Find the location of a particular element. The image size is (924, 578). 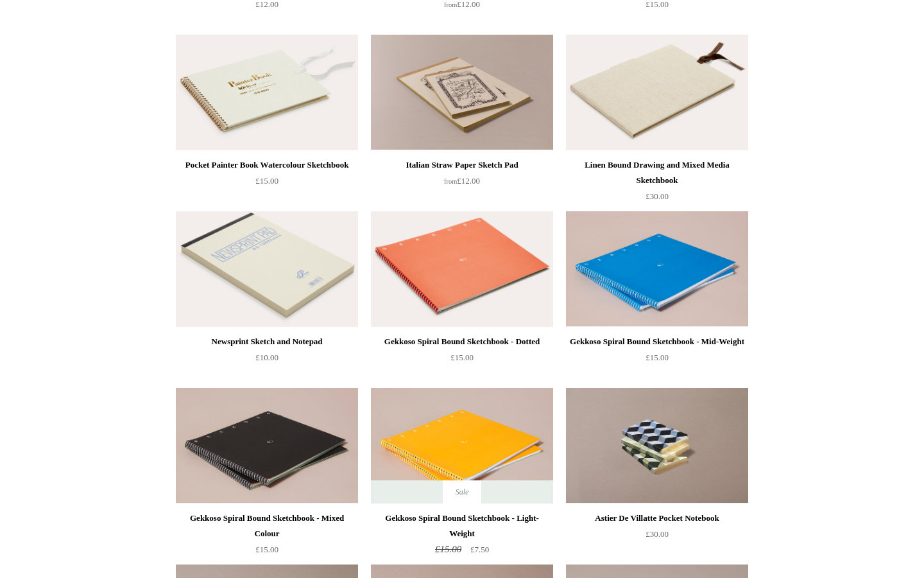

img: Pocket Painter Book Watercolour Sketchbook is located at coordinates (267, 92).